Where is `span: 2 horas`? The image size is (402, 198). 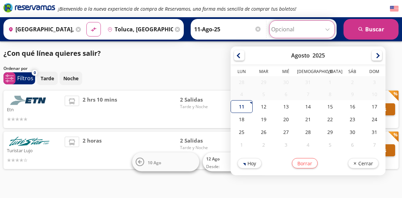
span: 2 horas is located at coordinates (92, 150).